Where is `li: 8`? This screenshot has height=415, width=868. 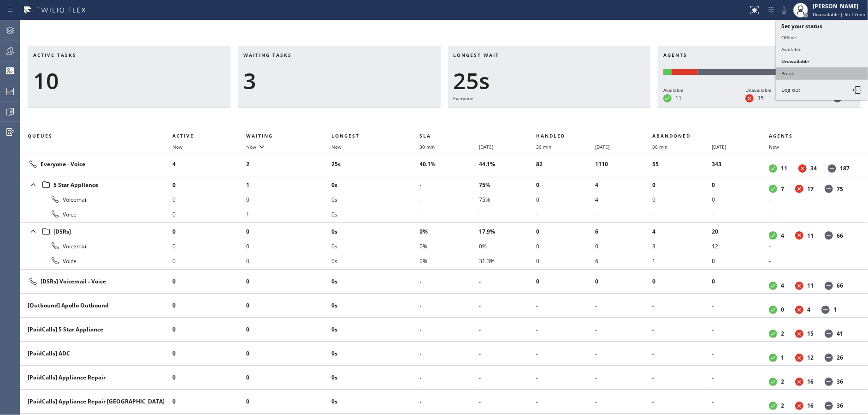 li: 8 is located at coordinates (741, 261).